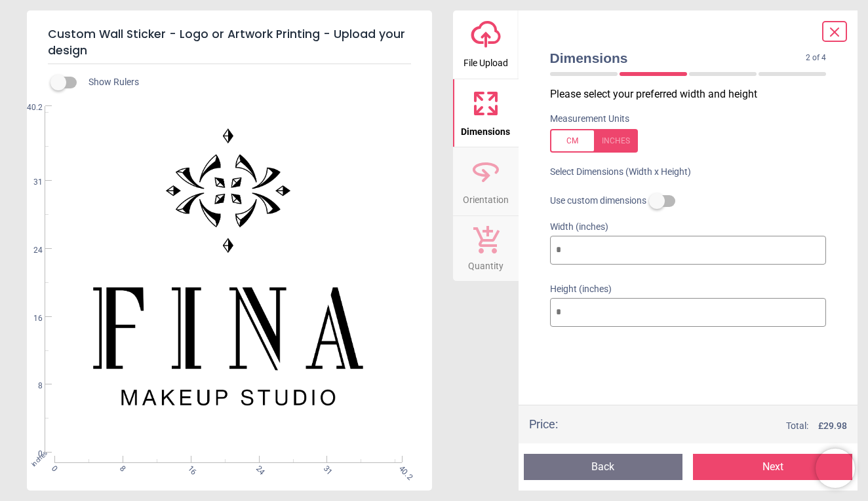  I want to click on p: Please select your preferred width and height, so click(693, 94).